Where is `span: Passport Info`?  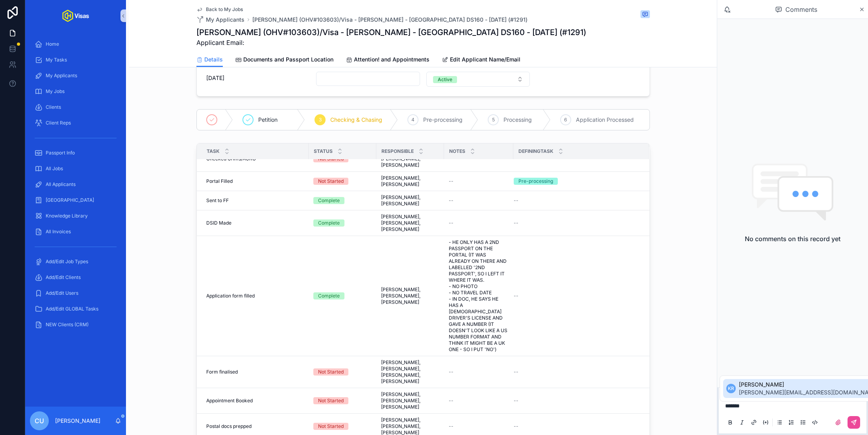
span: Passport Info is located at coordinates (60, 153).